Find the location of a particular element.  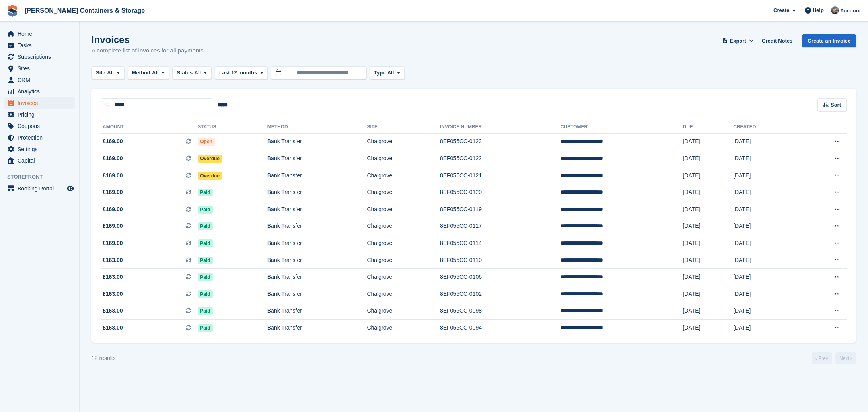

span: Subscriptions is located at coordinates (41, 57).